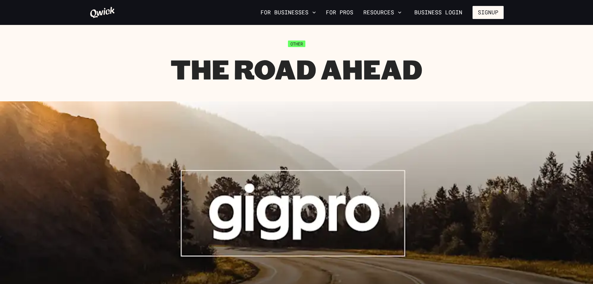 Image resolution: width=593 pixels, height=284 pixels. I want to click on button: For Businesses, so click(288, 12).